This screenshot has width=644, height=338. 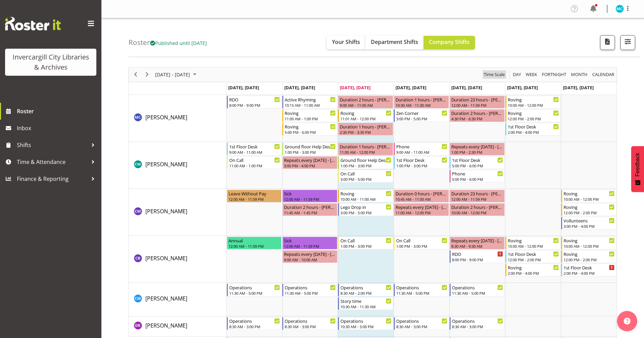 What do you see at coordinates (477, 327) in the screenshot?
I see `div: 8:30 AM - 3:00 PM` at bounding box center [477, 327].